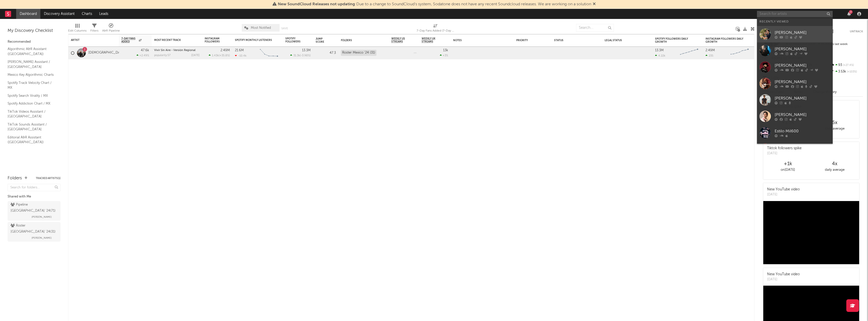  I want to click on div: 2.49M, so click(710, 50).